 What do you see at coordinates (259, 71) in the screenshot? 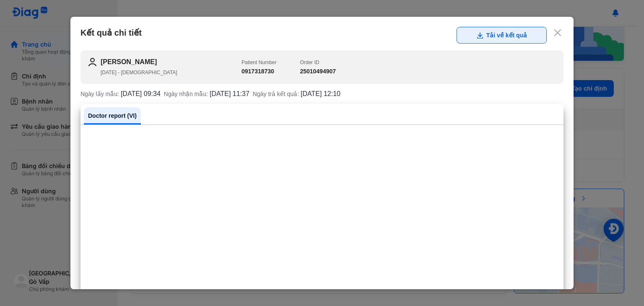
I see `h3: 0917318730` at bounding box center [259, 71].